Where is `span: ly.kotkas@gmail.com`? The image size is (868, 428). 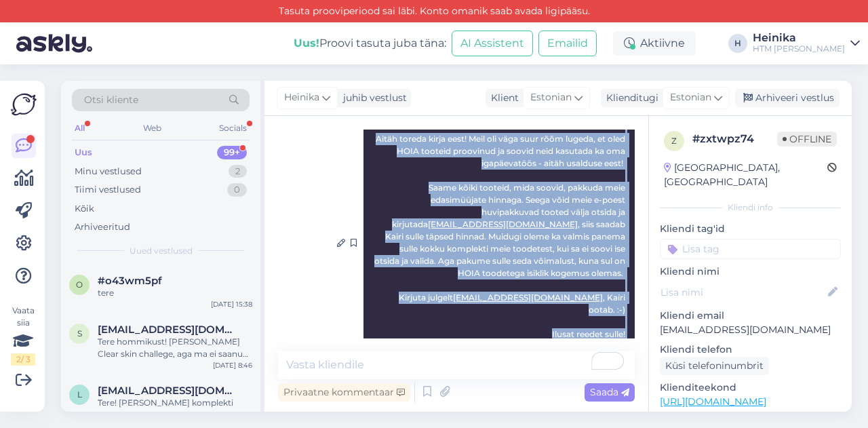
span: ly.kotkas@gmail.com is located at coordinates (168, 390).